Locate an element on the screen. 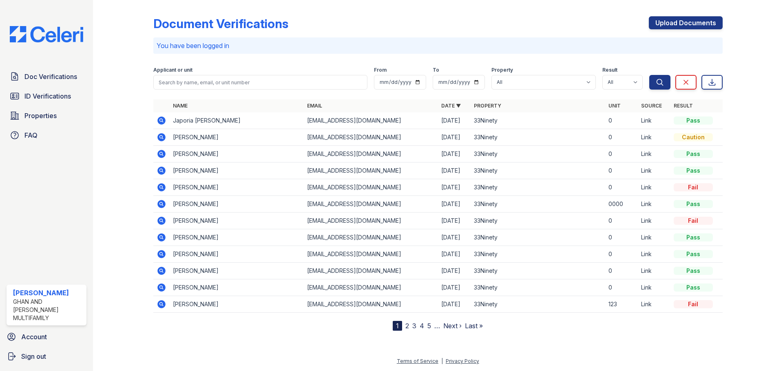 This screenshot has width=783, height=371. span: ID Verifications is located at coordinates (48, 96).